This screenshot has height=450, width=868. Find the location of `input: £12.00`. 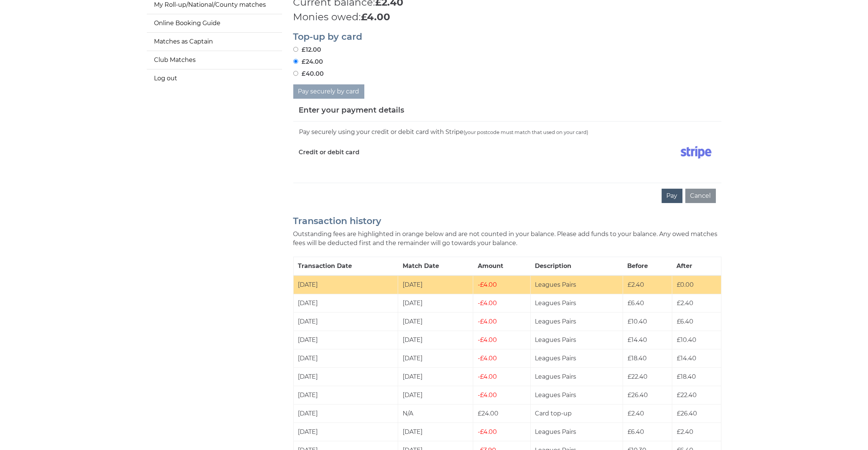

input: £12.00 is located at coordinates (296, 49).